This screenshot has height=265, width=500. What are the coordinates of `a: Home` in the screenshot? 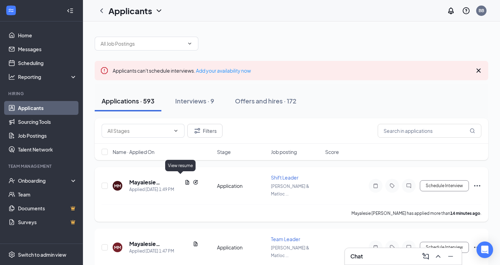 It's located at (47, 35).